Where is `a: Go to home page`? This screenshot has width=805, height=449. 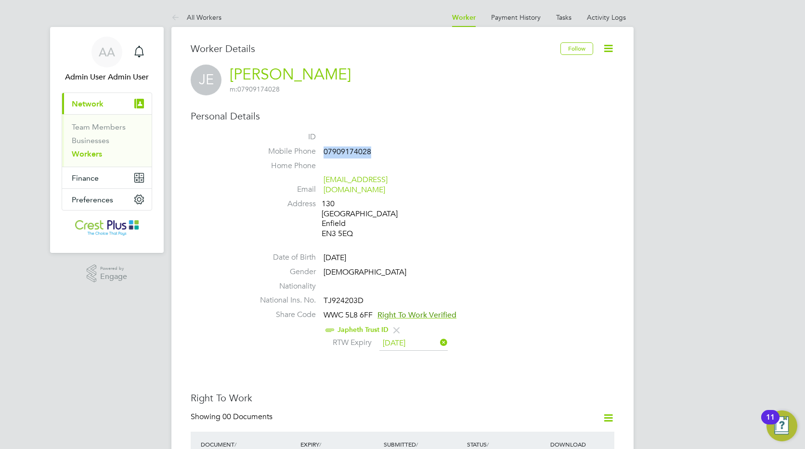
a: Go to home page is located at coordinates (107, 228).